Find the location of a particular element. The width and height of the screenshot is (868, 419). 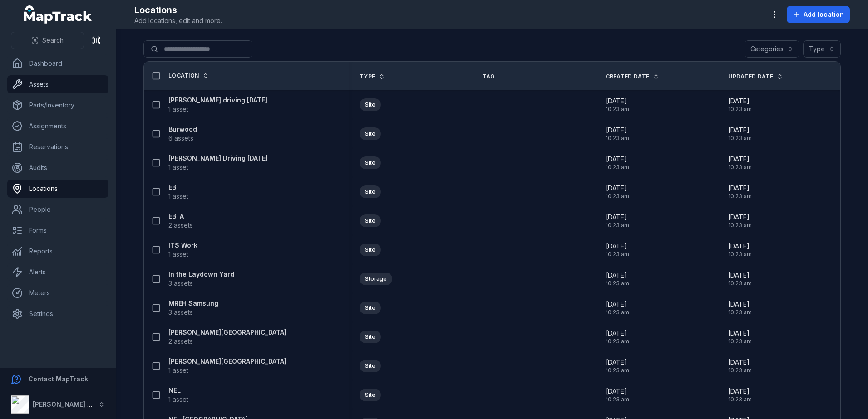

span: Add locations, edit and more. is located at coordinates (178, 21).